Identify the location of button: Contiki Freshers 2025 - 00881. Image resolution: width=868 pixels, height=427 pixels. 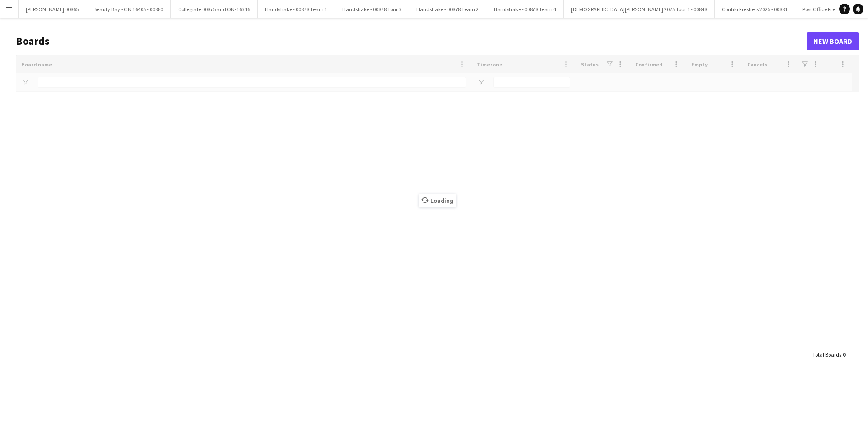
(755, 9).